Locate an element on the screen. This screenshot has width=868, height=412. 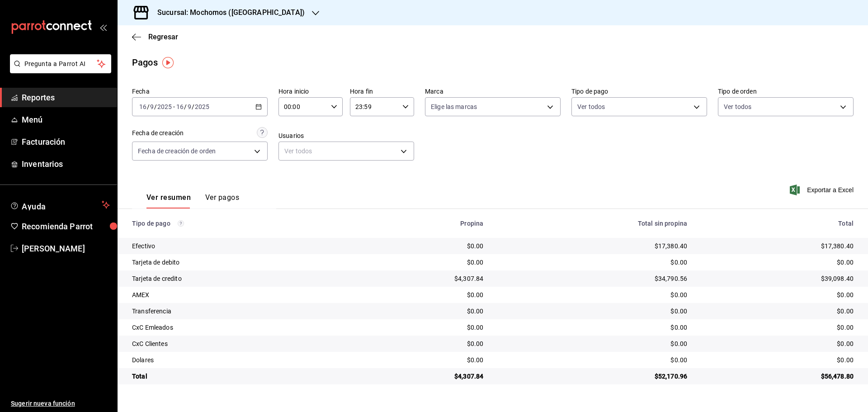
img: Tooltip marker is located at coordinates (168, 62).